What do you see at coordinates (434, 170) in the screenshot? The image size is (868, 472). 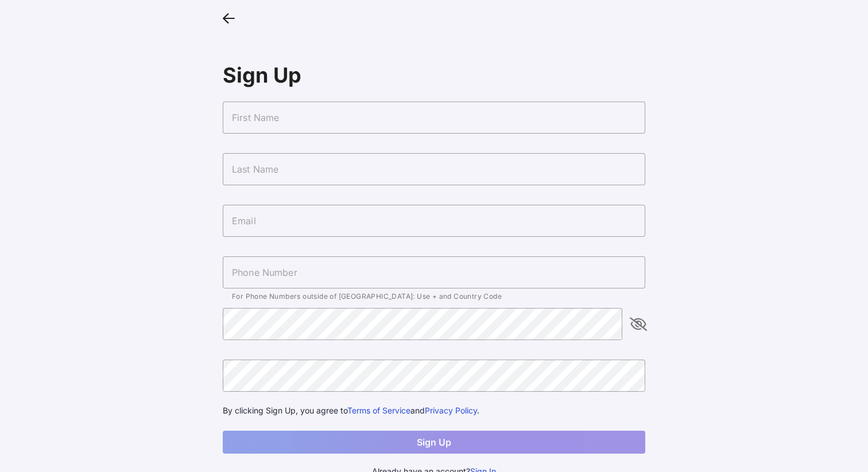 I see `input: Last Name` at bounding box center [434, 170].